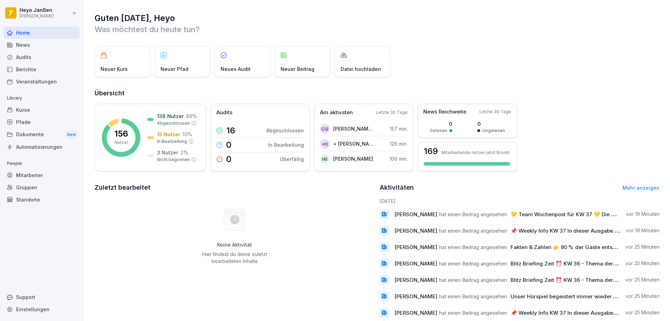  I want to click on a: DokumenteNew, so click(42, 134).